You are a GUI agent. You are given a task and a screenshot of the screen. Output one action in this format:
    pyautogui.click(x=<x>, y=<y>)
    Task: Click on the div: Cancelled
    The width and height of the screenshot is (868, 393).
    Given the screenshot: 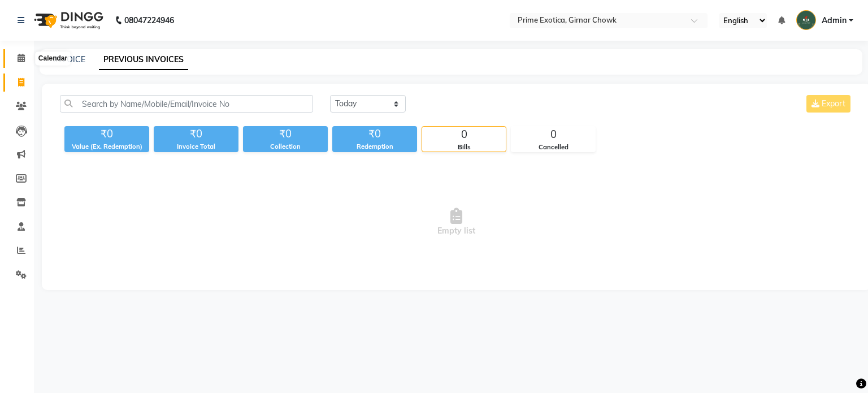 What is the action you would take?
    pyautogui.click(x=553, y=147)
    